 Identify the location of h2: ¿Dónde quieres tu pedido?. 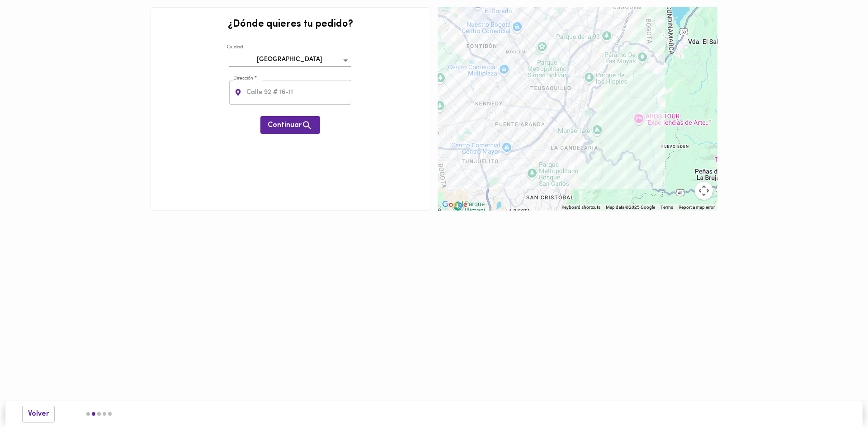
(291, 24).